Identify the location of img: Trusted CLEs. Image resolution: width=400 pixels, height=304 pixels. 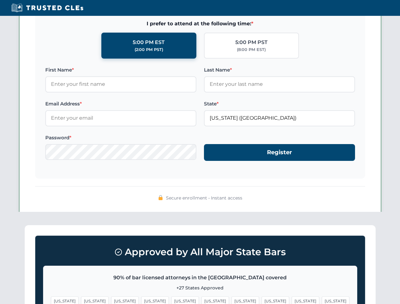
(47, 8).